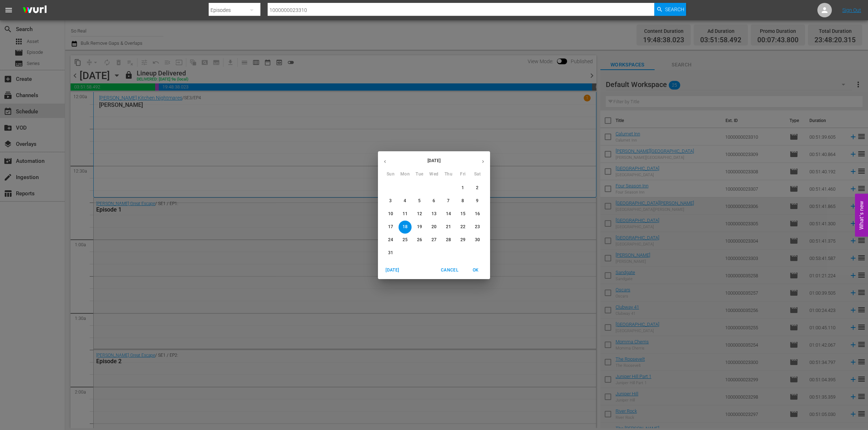 The width and height of the screenshot is (868, 430). Describe the element at coordinates (390, 214) in the screenshot. I see `button: 10` at that location.